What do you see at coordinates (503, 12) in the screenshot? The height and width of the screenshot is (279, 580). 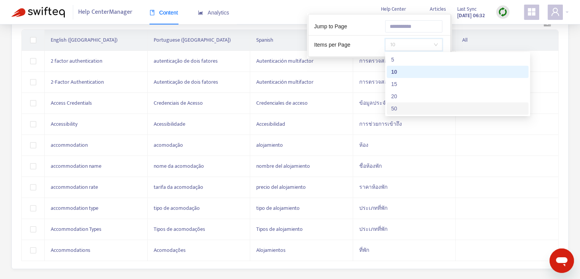 I see `img: sync.dc5367851b00ba804db3.png` at bounding box center [503, 12].